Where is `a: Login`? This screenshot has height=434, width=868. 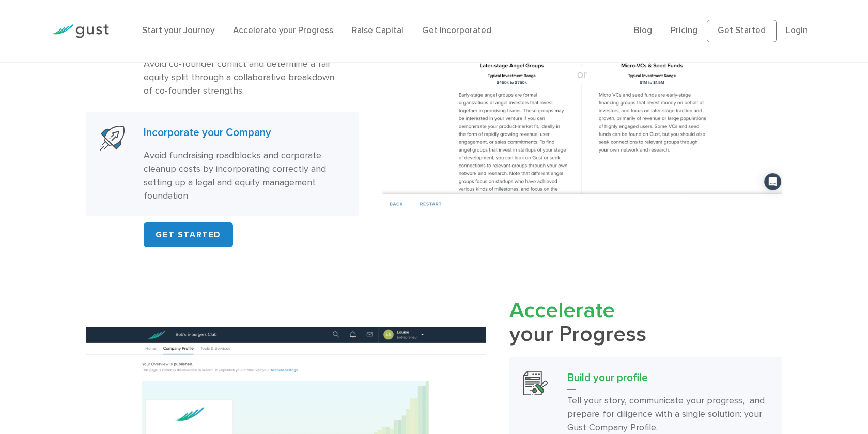
a: Login is located at coordinates (797, 31).